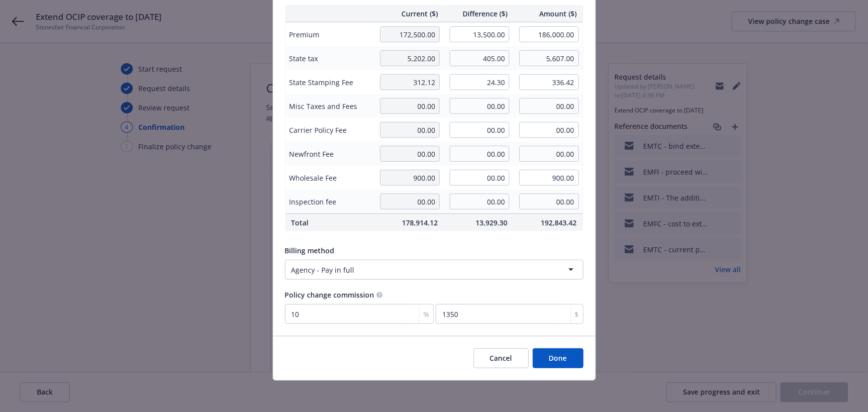  I want to click on span: Premium, so click(330, 34).